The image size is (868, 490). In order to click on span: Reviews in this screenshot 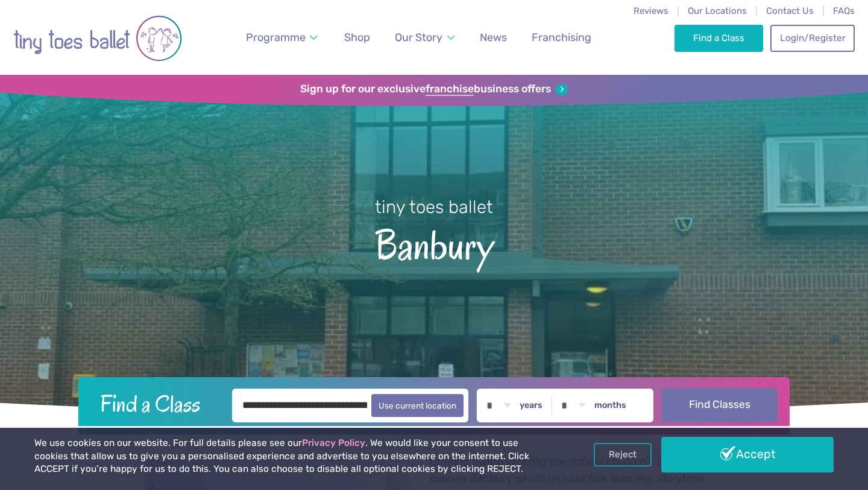, I will do `click(651, 11)`.